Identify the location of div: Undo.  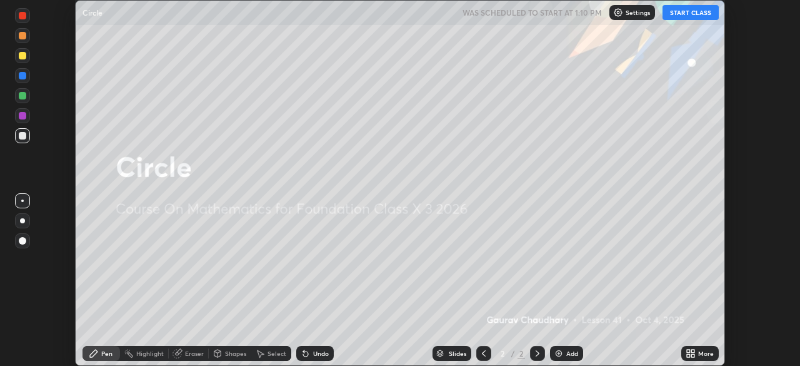
(321, 353).